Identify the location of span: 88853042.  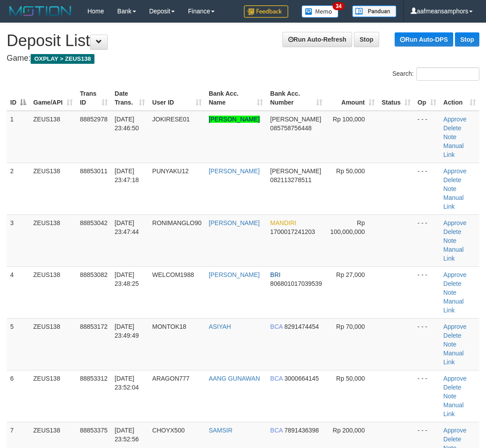
(94, 223).